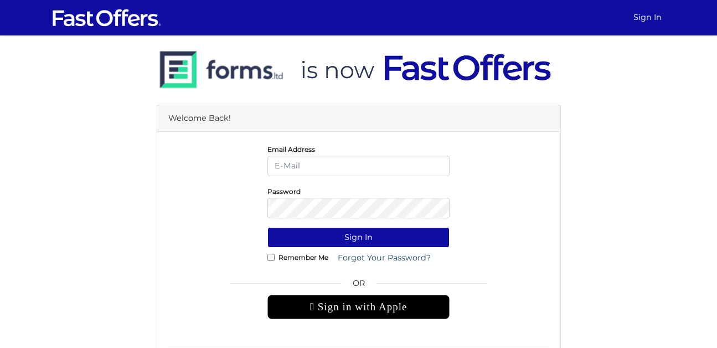  Describe the element at coordinates (358, 307) in the screenshot. I see `div: Sign in with Apple` at that location.